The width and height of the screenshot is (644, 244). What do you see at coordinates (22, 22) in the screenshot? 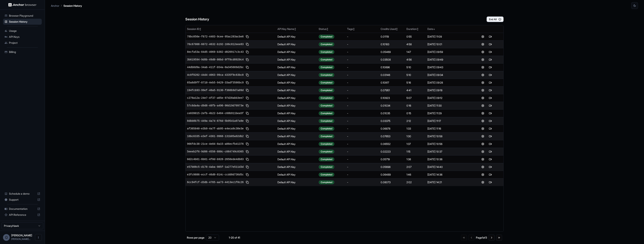
I see `div: Session History` at bounding box center [22, 22].